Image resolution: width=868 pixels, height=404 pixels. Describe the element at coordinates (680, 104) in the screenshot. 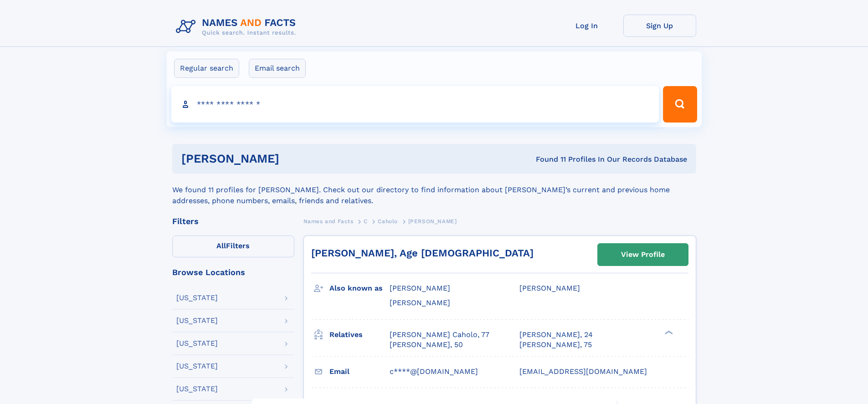

I see `button: Search Button` at that location.